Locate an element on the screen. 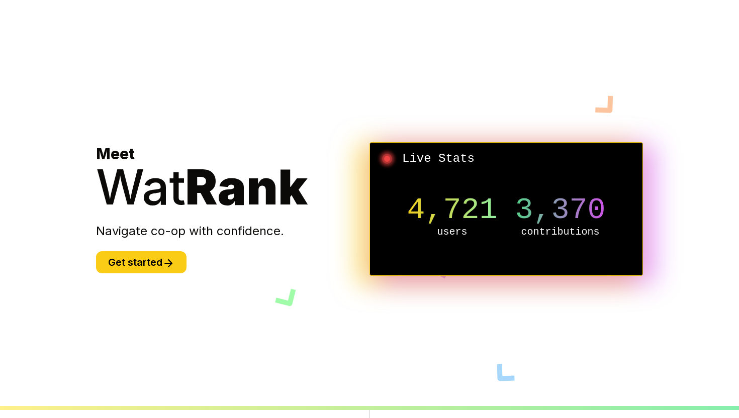 This screenshot has width=739, height=418. span: Wat is located at coordinates (141, 187).